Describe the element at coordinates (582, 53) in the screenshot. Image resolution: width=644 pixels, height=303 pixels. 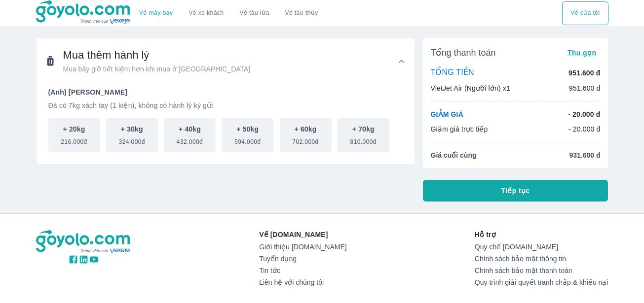
I see `button: Thu gọn` at that location.